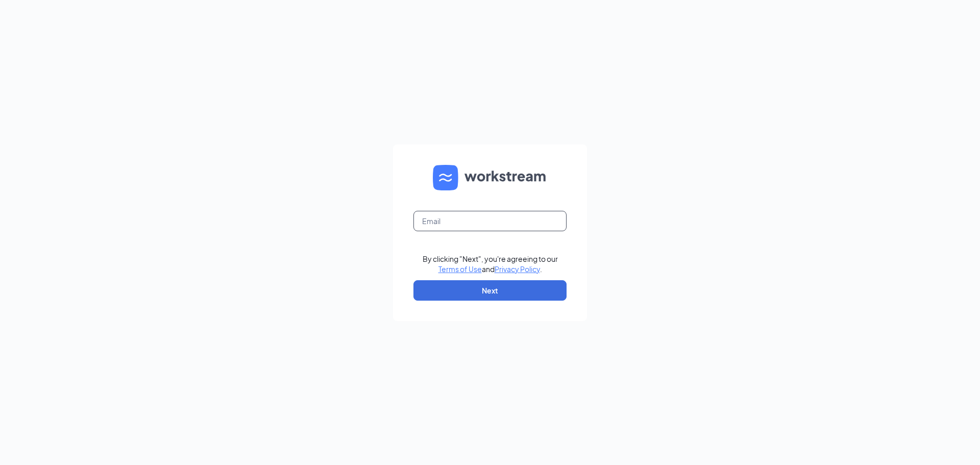 This screenshot has height=465, width=980. I want to click on button: Next, so click(490, 290).